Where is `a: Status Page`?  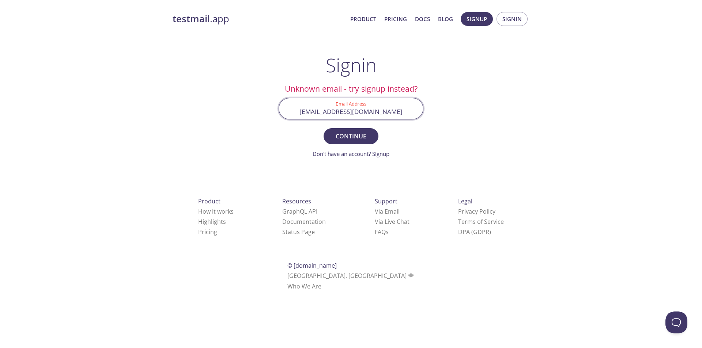
a: Status Page is located at coordinates (298, 232).